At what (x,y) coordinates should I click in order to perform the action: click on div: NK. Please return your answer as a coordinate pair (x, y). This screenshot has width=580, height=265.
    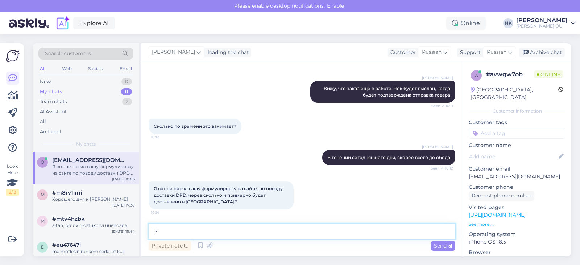
    Looking at the image, I should click on (509, 23).